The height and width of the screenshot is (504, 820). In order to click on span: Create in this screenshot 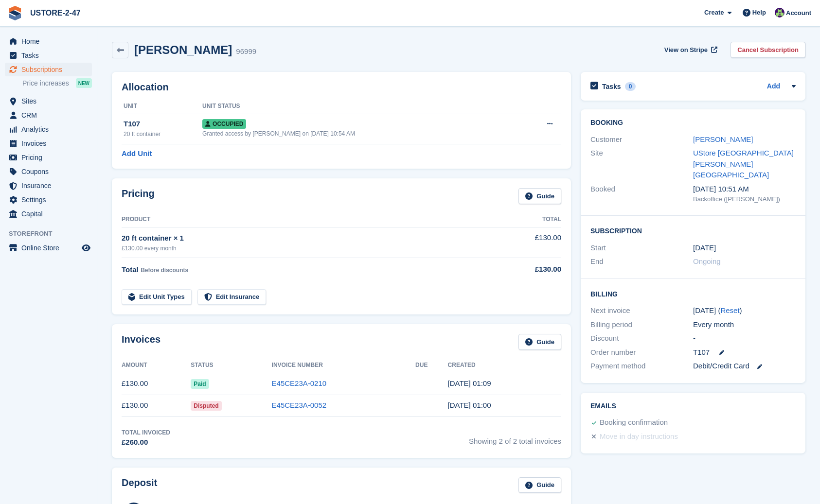, I will do `click(714, 13)`.